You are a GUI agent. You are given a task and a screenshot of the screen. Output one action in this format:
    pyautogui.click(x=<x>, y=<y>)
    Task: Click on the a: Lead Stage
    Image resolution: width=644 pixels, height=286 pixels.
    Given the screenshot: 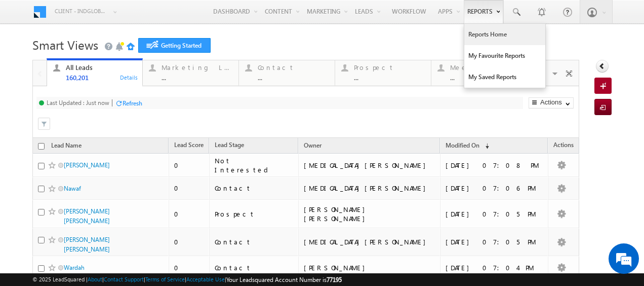 What is the action you would take?
    pyautogui.click(x=229, y=146)
    